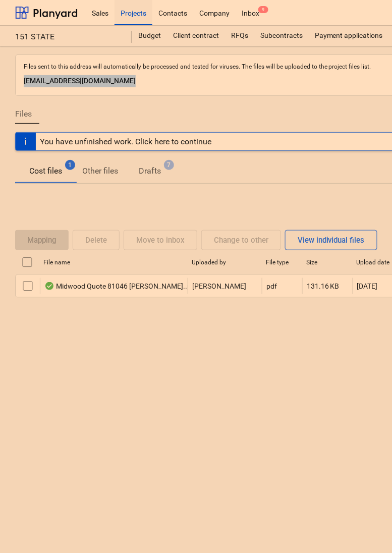 Image resolution: width=392 pixels, height=553 pixels. Describe the element at coordinates (349, 35) in the screenshot. I see `div: Payment applications` at that location.